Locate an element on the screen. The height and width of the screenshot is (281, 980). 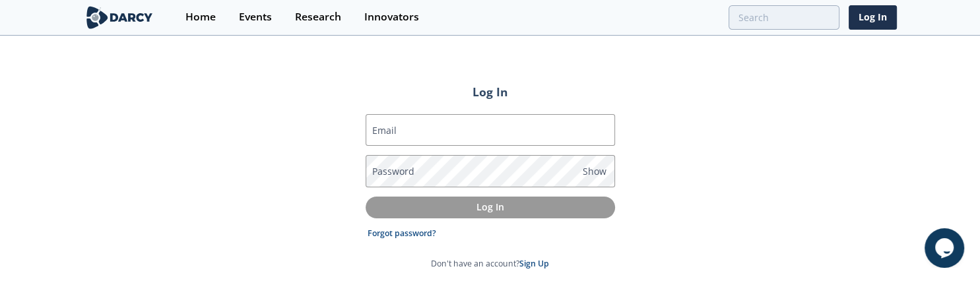
img: logo-wide.svg is located at coordinates (120, 17).